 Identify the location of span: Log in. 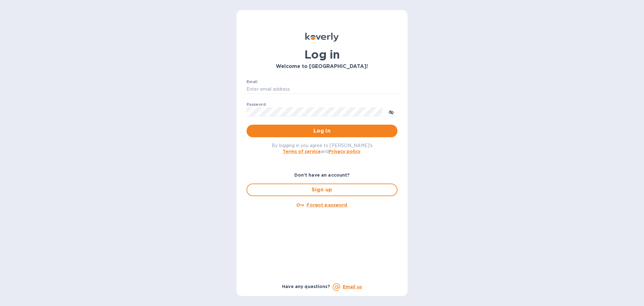
(322, 131).